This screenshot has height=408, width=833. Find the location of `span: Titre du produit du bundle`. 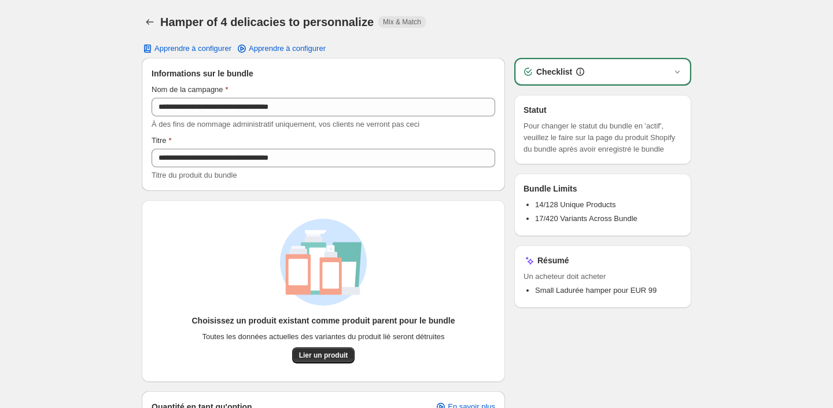

span: Titre du produit du bundle is located at coordinates (194, 175).